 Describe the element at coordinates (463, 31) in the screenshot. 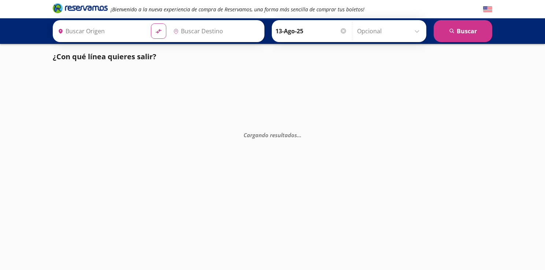

I see `button: Buscar` at that location.